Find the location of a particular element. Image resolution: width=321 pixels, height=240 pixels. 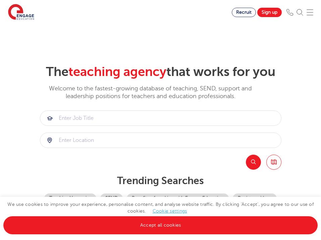

img: Phone is located at coordinates (290, 12).